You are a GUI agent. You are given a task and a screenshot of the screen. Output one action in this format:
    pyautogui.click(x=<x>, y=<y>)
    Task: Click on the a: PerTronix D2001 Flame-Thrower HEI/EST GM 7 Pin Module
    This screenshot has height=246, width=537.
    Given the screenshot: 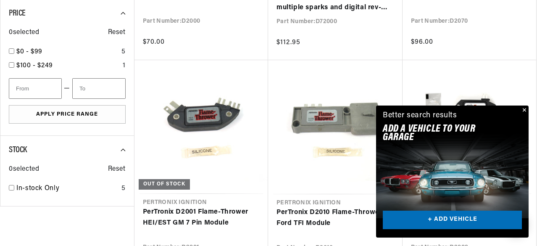 What is the action you would take?
    pyautogui.click(x=201, y=217)
    